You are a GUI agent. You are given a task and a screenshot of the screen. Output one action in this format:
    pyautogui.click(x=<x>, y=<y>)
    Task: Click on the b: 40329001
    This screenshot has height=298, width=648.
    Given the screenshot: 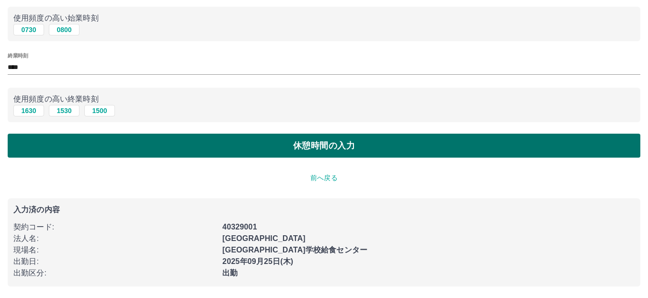 What is the action you would take?
    pyautogui.click(x=239, y=226)
    